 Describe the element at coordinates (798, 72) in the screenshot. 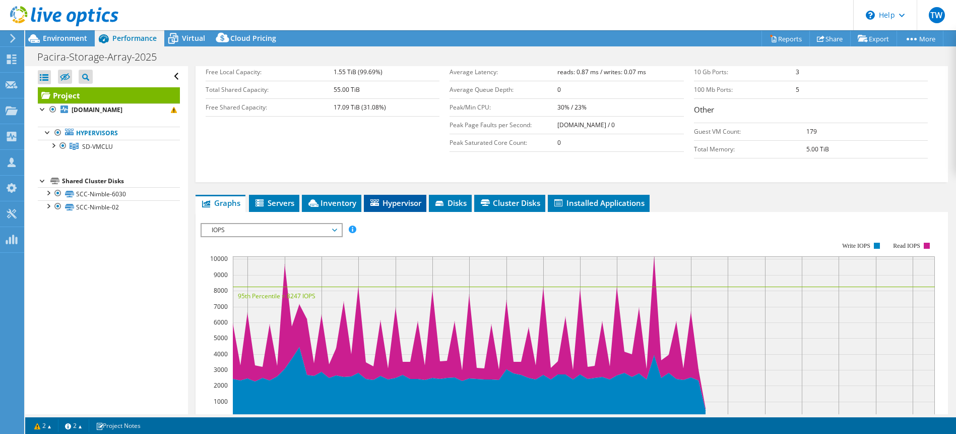

I see `b: 3` at that location.